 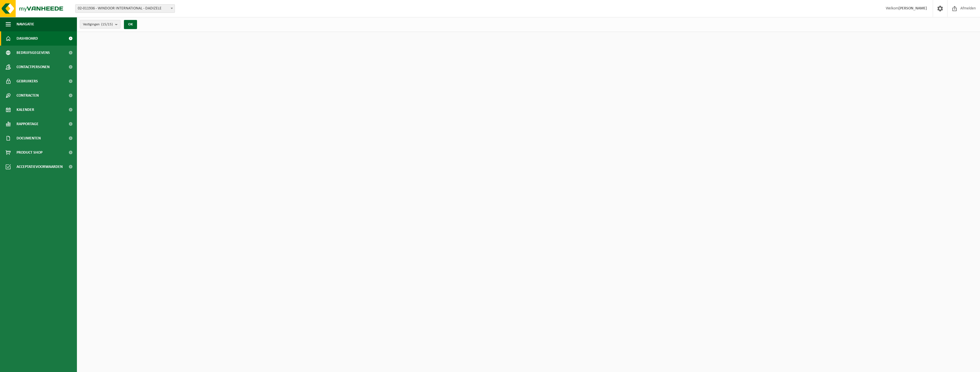 I want to click on span: Gebruikers, so click(x=27, y=81).